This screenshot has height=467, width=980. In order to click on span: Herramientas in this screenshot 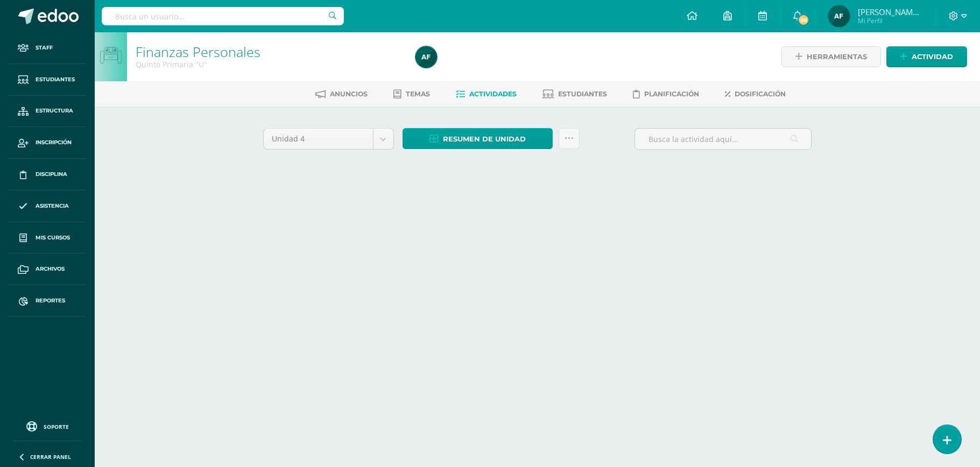, I will do `click(837, 56)`.